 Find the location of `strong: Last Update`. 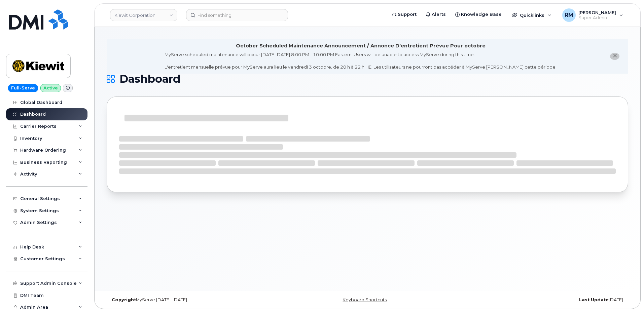

strong: Last Update is located at coordinates (594, 300).